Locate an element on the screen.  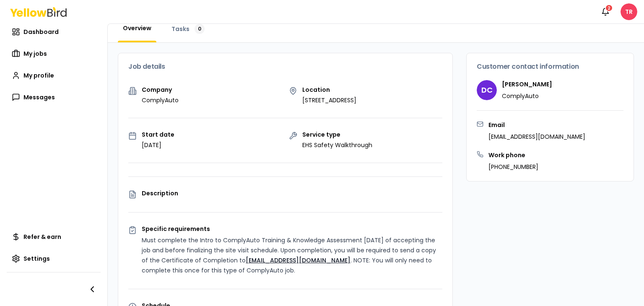
span: Refer & earn is located at coordinates (42, 237).